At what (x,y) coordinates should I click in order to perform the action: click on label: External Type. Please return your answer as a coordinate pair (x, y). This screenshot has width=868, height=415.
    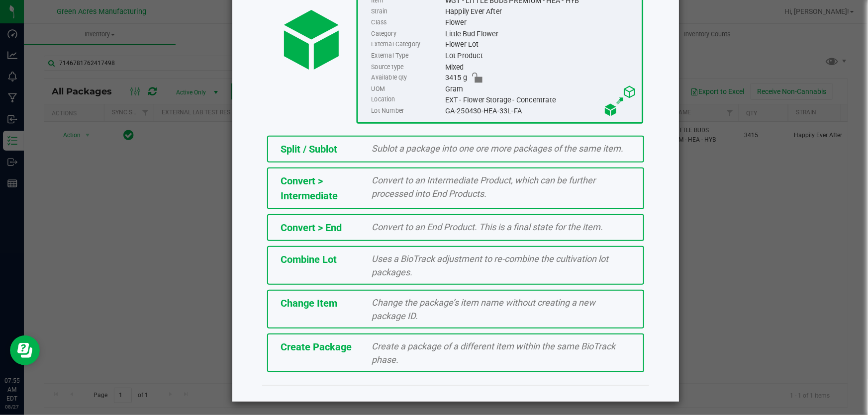
    Looking at the image, I should click on (407, 56).